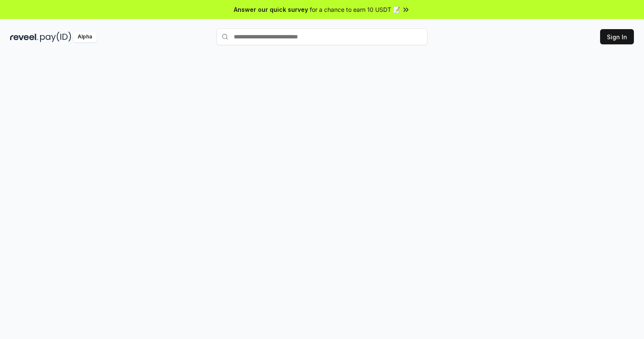  What do you see at coordinates (617, 36) in the screenshot?
I see `button: Sign In` at bounding box center [617, 36].